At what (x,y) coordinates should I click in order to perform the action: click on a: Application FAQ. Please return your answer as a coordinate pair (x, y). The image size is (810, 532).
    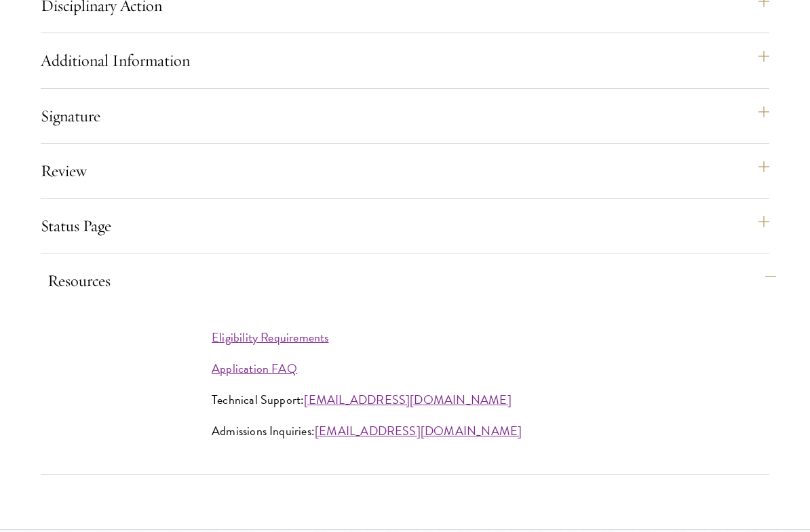
    Looking at the image, I should click on (254, 368).